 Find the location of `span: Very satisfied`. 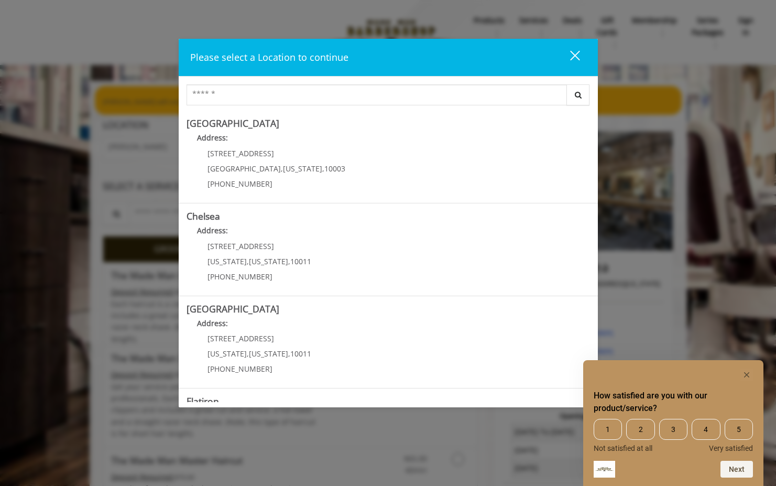

span: Very satisfied is located at coordinates (731, 448).